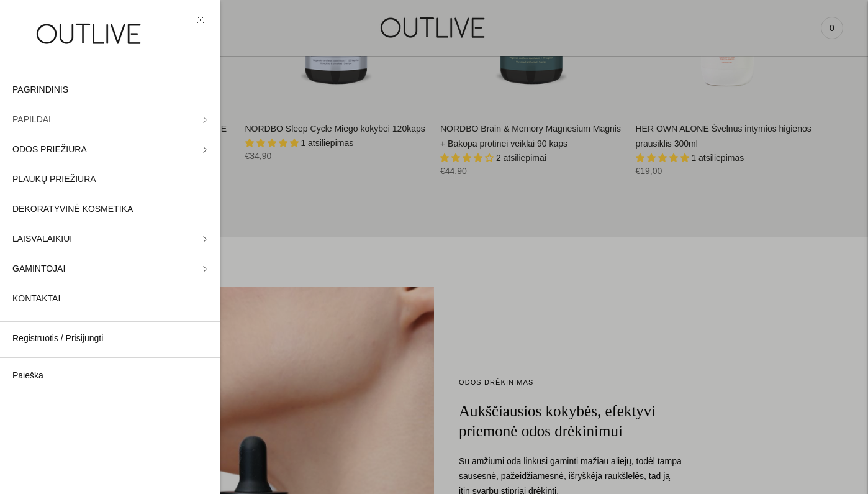 The height and width of the screenshot is (494, 868). What do you see at coordinates (90, 33) in the screenshot?
I see `img: OUTLIVE` at bounding box center [90, 33].